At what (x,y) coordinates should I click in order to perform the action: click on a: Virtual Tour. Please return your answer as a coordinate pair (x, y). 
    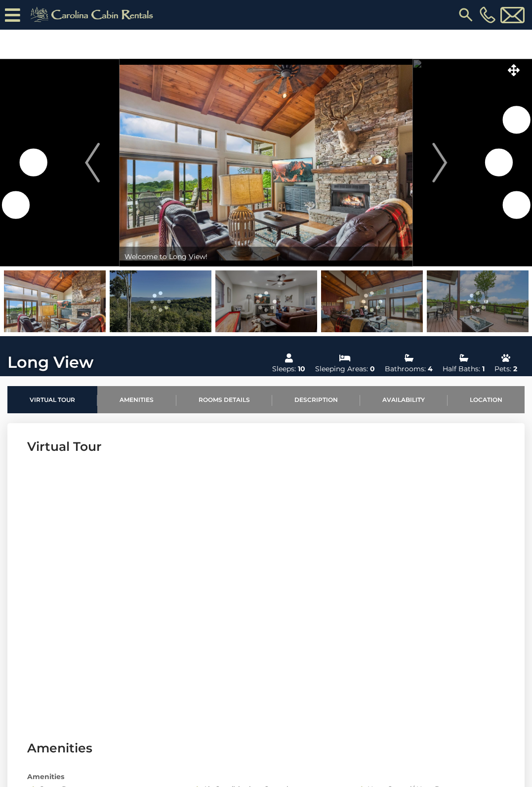
    Looking at the image, I should click on (53, 400).